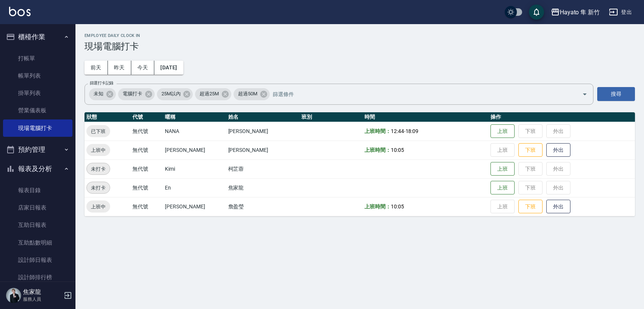  What do you see at coordinates (536, 12) in the screenshot?
I see `button: save` at bounding box center [536, 12].